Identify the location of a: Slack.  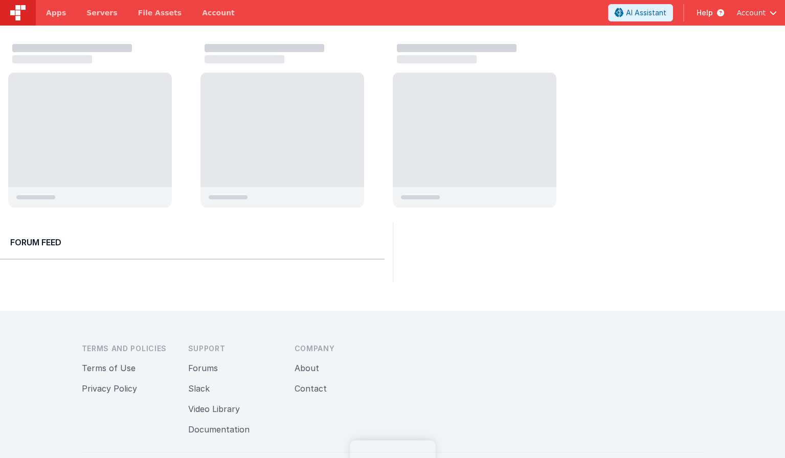
(199, 389).